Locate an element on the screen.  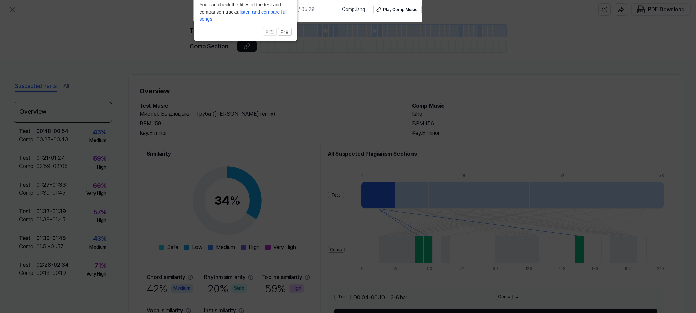
div: Play Comp Music is located at coordinates (400, 10).